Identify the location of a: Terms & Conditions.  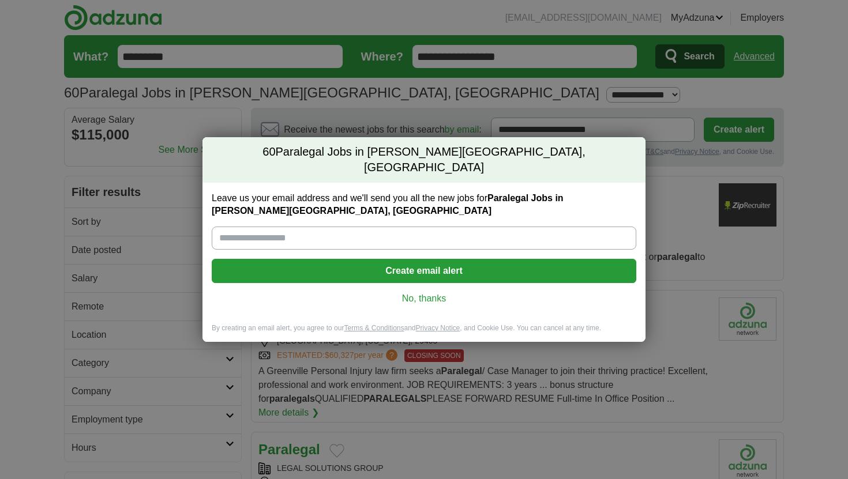
(374, 328).